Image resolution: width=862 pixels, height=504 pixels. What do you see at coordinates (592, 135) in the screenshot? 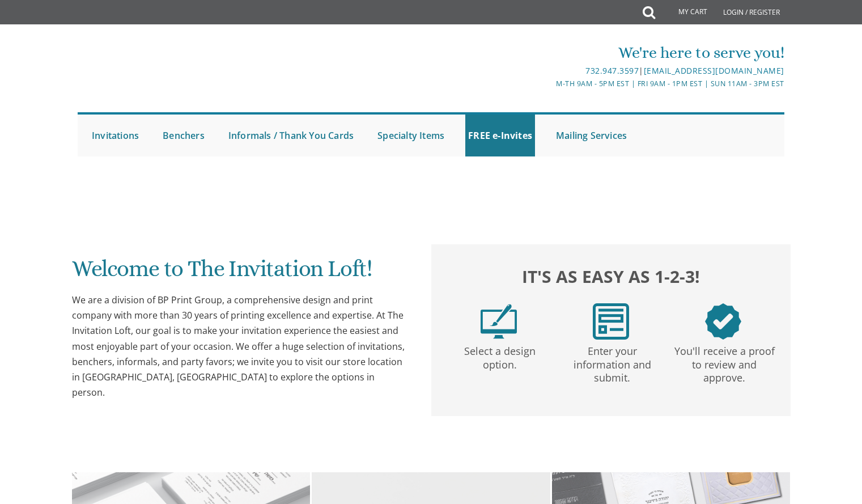
I see `a: Mailing Services` at bounding box center [592, 135].